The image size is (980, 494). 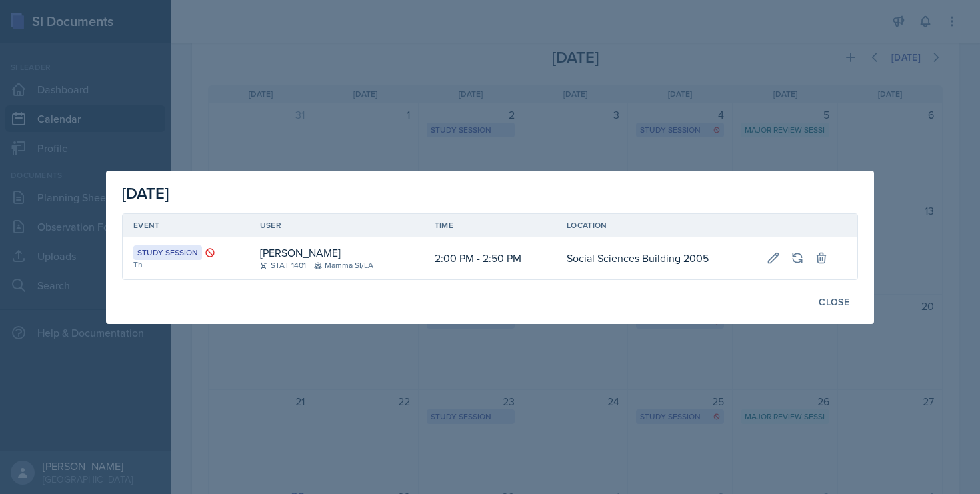 I want to click on div: Close, so click(x=834, y=302).